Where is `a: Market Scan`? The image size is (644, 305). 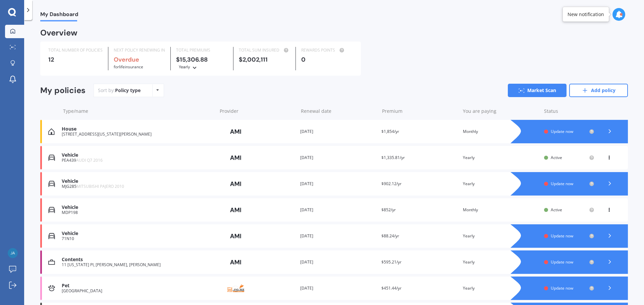
a: Market Scan is located at coordinates (536, 90).